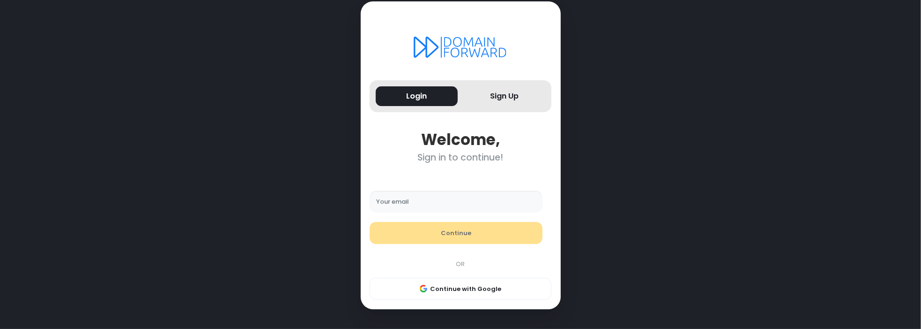 This screenshot has width=921, height=329. Describe the element at coordinates (505, 96) in the screenshot. I see `button: Sign Up` at that location.